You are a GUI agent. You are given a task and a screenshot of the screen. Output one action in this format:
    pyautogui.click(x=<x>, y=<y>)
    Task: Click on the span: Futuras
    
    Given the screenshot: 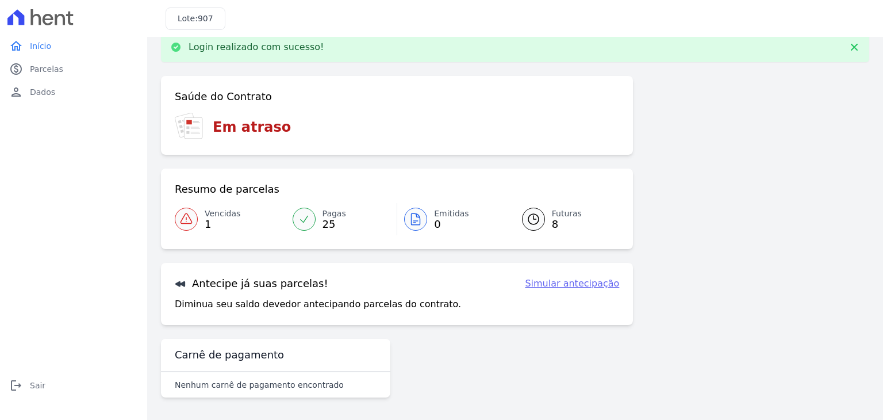 What is the action you would take?
    pyautogui.click(x=567, y=213)
    